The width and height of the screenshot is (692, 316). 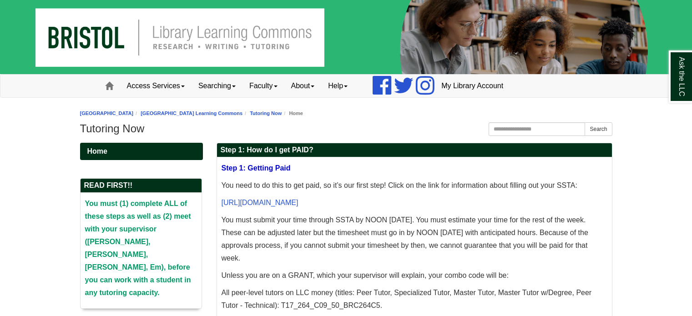 What do you see at coordinates (217, 86) in the screenshot?
I see `a: Searching` at bounding box center [217, 86].